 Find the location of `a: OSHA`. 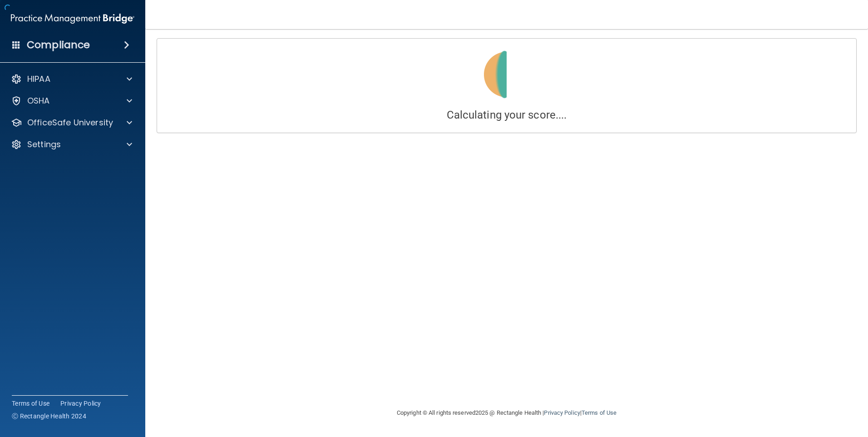

a: OSHA is located at coordinates (71, 101).